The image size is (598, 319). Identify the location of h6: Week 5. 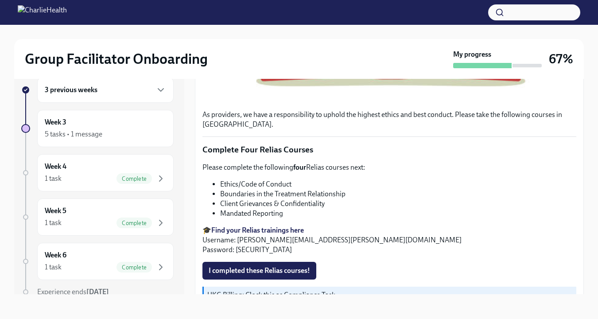
(55, 211).